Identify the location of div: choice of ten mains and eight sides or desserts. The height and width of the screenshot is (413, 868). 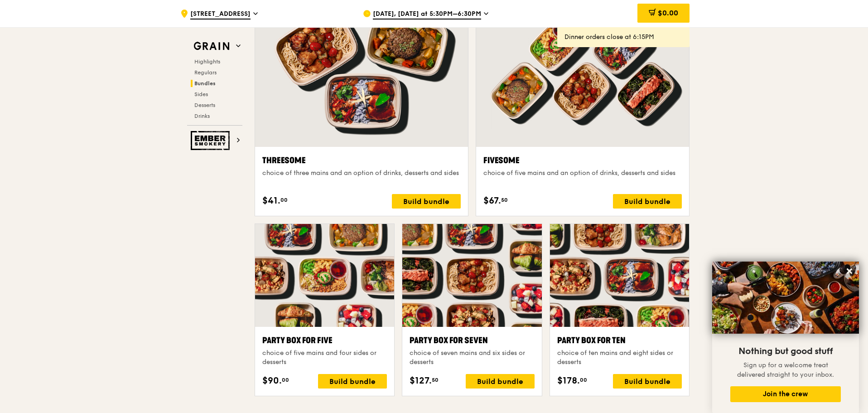
(619, 358).